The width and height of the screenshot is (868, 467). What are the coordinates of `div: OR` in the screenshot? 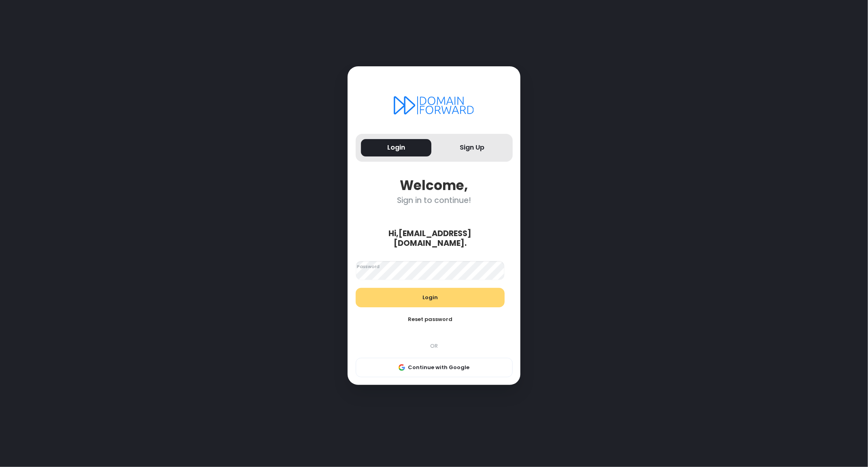 It's located at (434, 347).